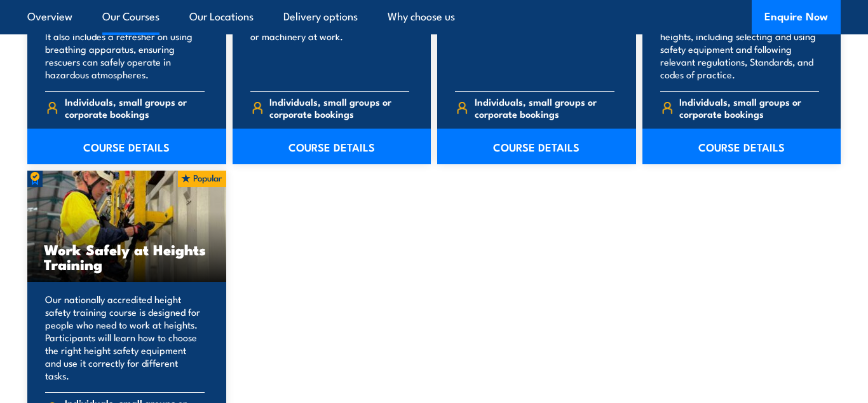 The width and height of the screenshot is (868, 403). What do you see at coordinates (127, 257) in the screenshot?
I see `h3: Work Safely at Heights Training` at bounding box center [127, 257].